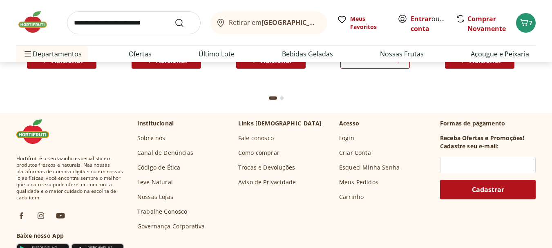 The width and height of the screenshot is (552, 248). Describe the element at coordinates (273, 98) in the screenshot. I see `button: Current page from fs-carousel` at that location.